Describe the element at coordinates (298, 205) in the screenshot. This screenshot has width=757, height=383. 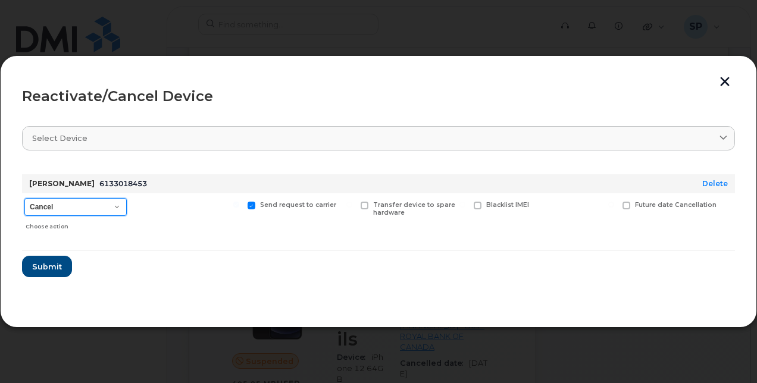
I see `span: Send request to carrier` at that location.